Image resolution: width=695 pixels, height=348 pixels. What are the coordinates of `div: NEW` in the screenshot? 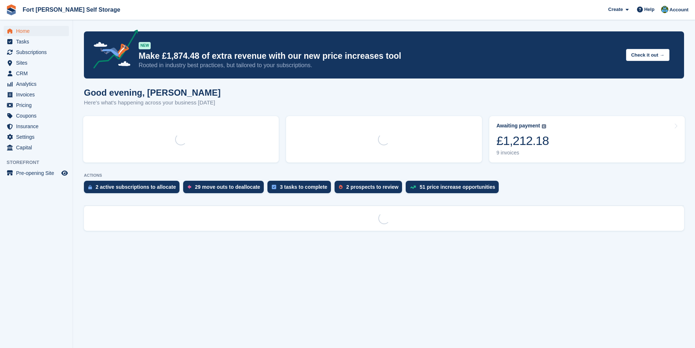 It's located at (145, 46).